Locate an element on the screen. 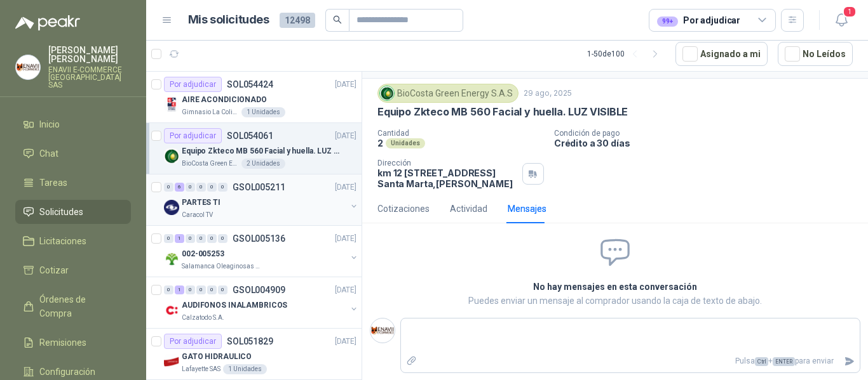  div: Cotizaciones is located at coordinates (403, 209).